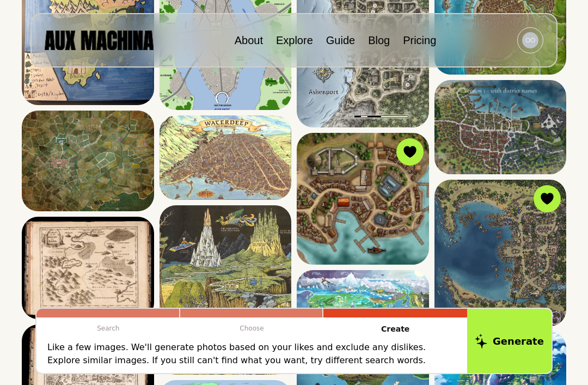 The image size is (588, 385). What do you see at coordinates (419, 40) in the screenshot?
I see `a: Pricing` at bounding box center [419, 40].